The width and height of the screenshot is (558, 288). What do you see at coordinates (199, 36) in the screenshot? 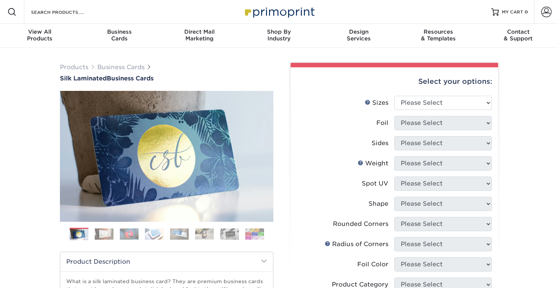
I see `a: Direct MailMarketing` at bounding box center [199, 36].